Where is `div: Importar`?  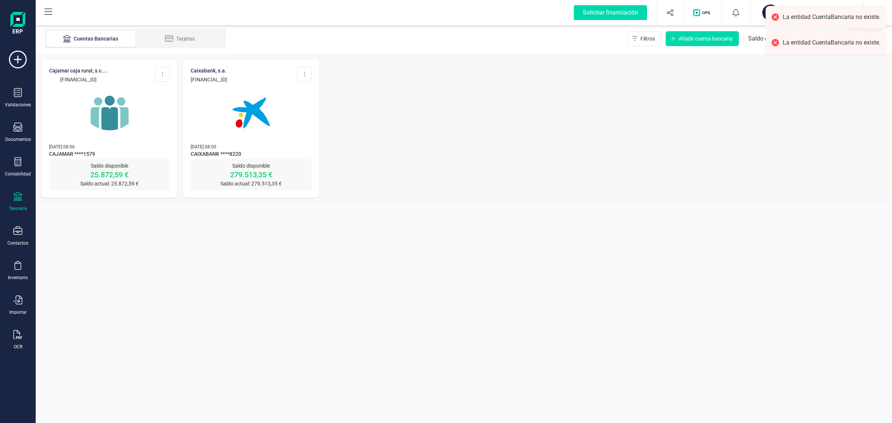
div: Importar is located at coordinates (18, 312).